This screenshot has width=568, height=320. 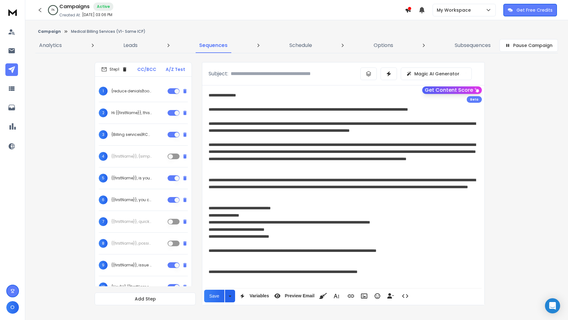 What do you see at coordinates (103, 157) in the screenshot?
I see `span: 4` at bounding box center [103, 157].